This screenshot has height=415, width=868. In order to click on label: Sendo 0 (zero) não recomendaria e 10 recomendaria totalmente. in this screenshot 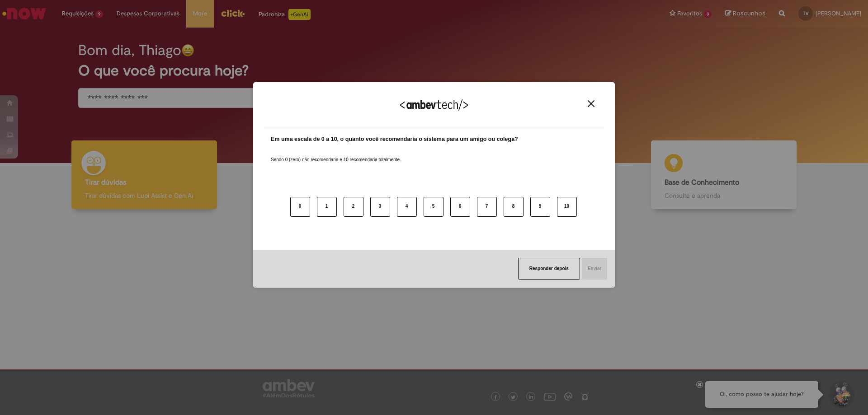, I will do `click(336, 155)`.